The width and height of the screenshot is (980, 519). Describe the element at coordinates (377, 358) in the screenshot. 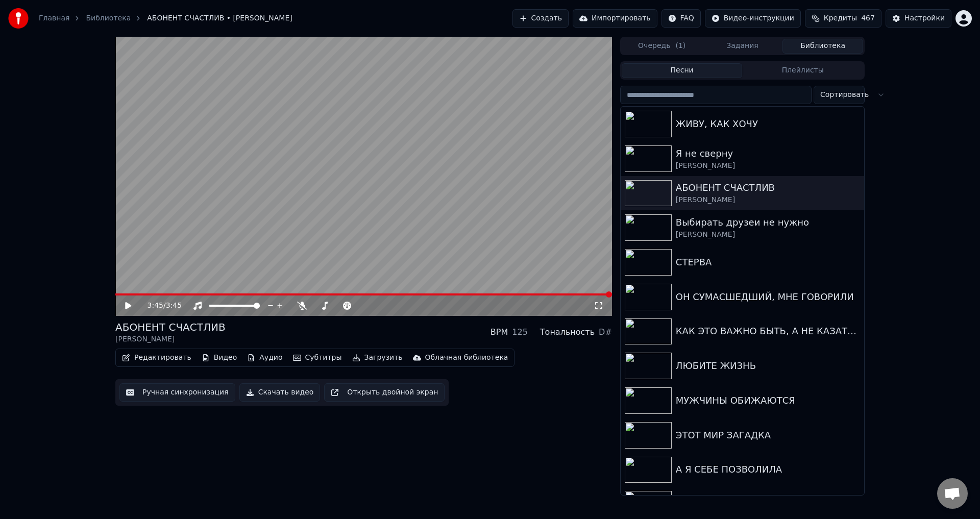

I see `button: Загрузить` at that location.